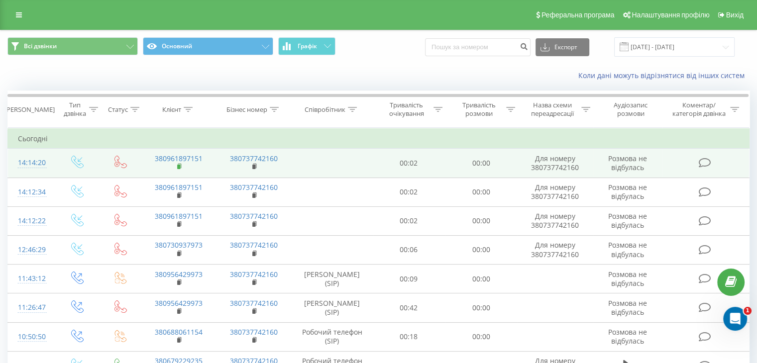 The image size is (757, 363). Describe the element at coordinates (332, 337) in the screenshot. I see `td: Робочий телефон (SIP)` at that location.